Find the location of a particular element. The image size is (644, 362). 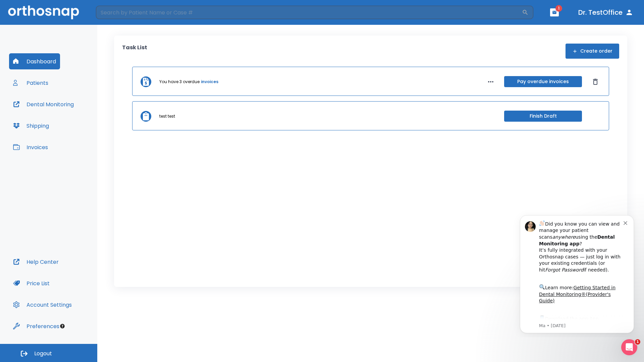

div: Did you know you can view and manage your patient scans using the ? It’s fully integrated with yo... is located at coordinates (71, 41).